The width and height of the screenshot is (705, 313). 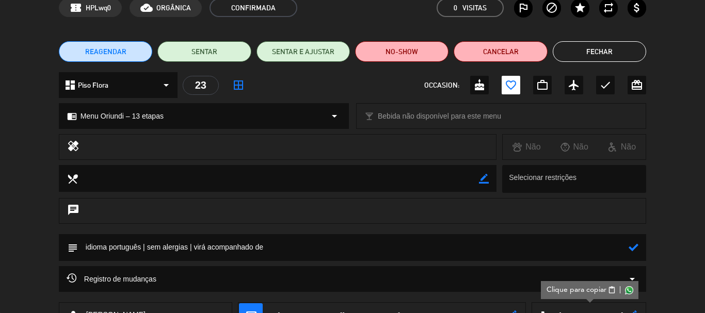 I want to click on span: confirmation_number, so click(x=76, y=8).